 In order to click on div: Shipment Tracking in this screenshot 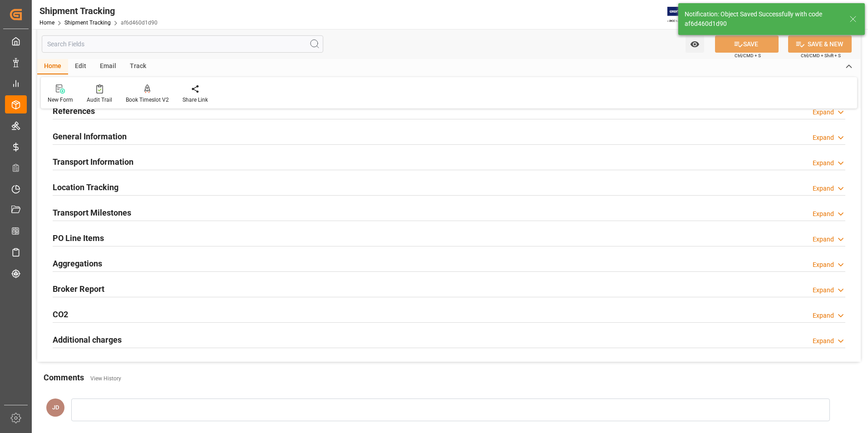, I will do `click(98, 11)`.